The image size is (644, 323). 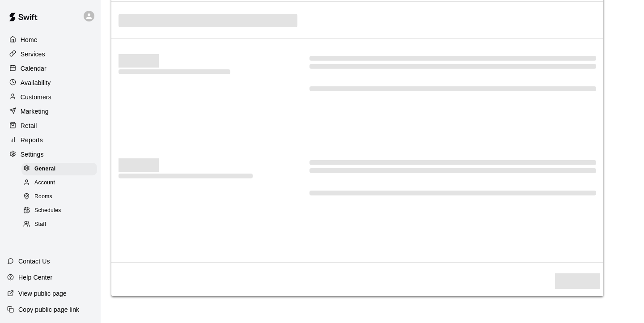 I want to click on div: Customers, so click(x=50, y=97).